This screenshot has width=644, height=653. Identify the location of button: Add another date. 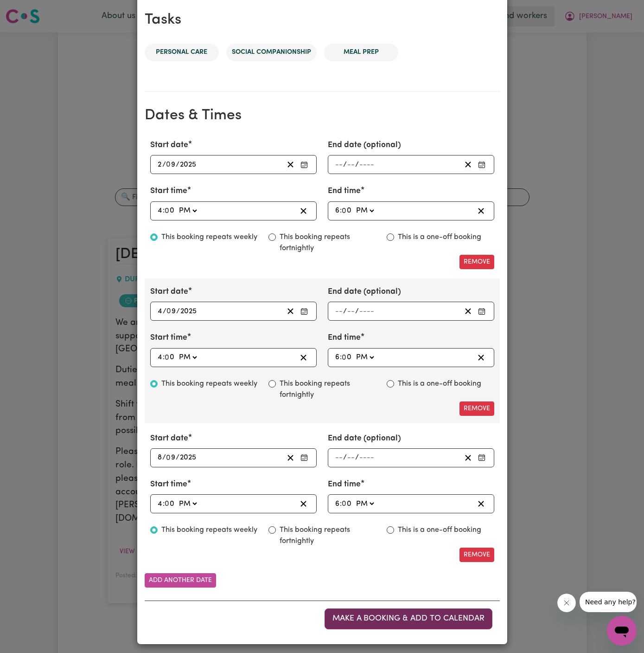
(181, 580).